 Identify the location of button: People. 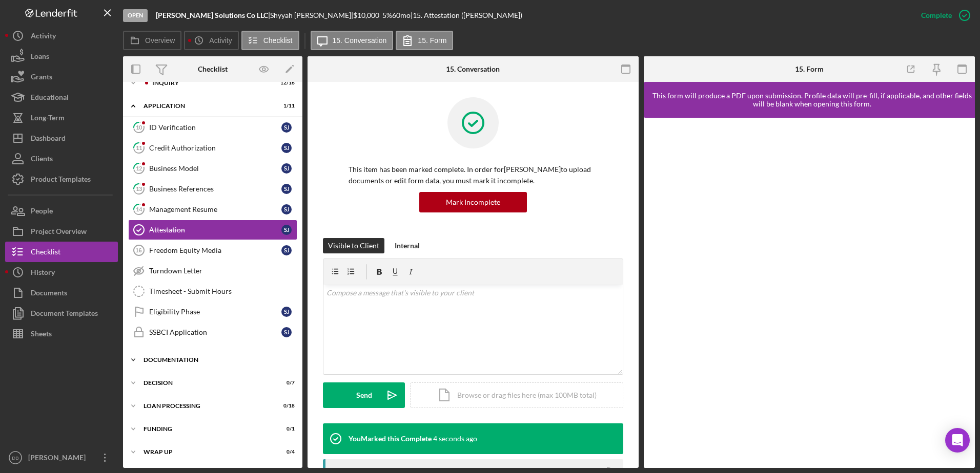
(61, 211).